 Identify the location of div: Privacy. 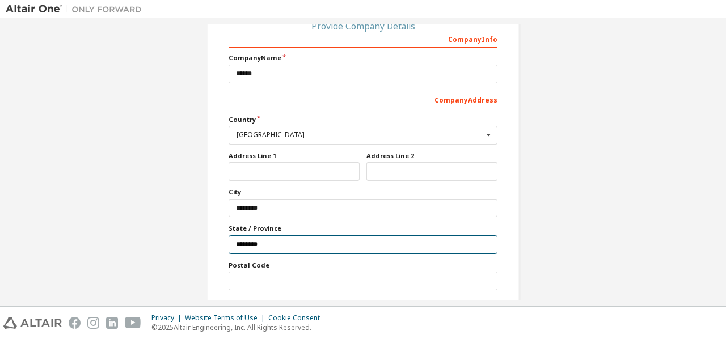
(168, 318).